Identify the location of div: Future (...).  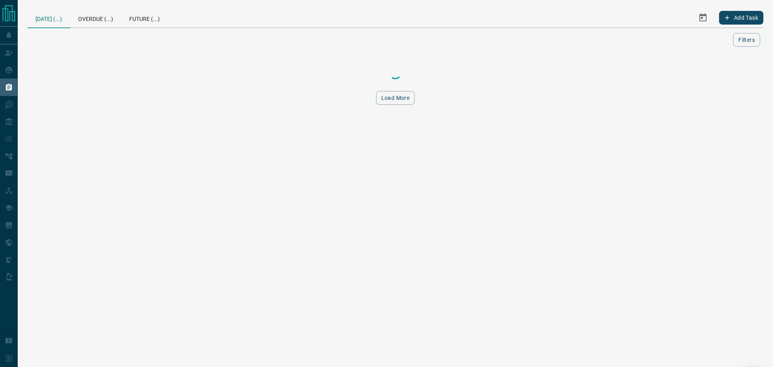
(144, 18).